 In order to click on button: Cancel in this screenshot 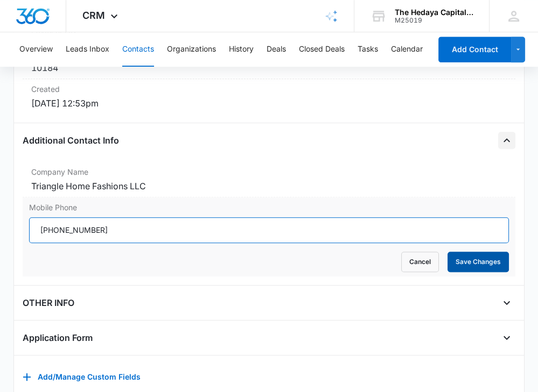, I will do `click(420, 262)`.